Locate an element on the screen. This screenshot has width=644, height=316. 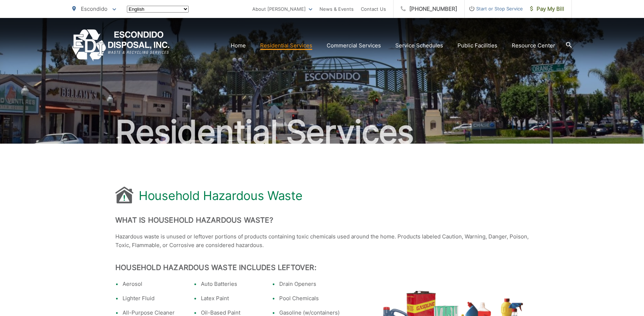
a: Commercial Services is located at coordinates (354, 45).